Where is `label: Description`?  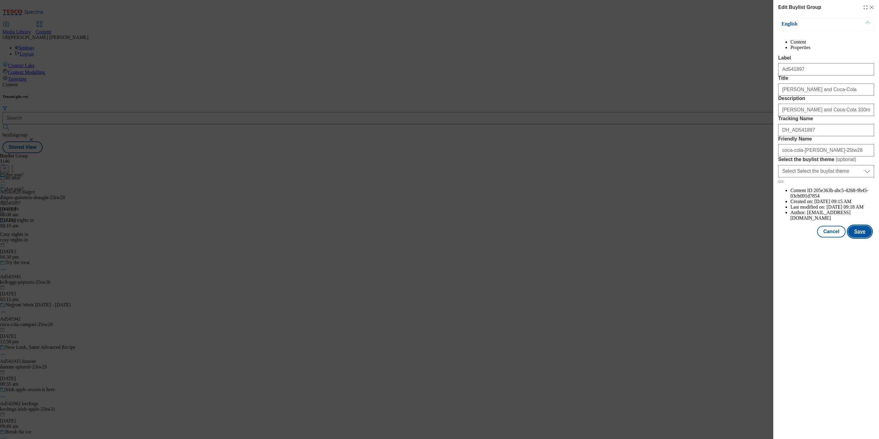 label: Description is located at coordinates (826, 98).